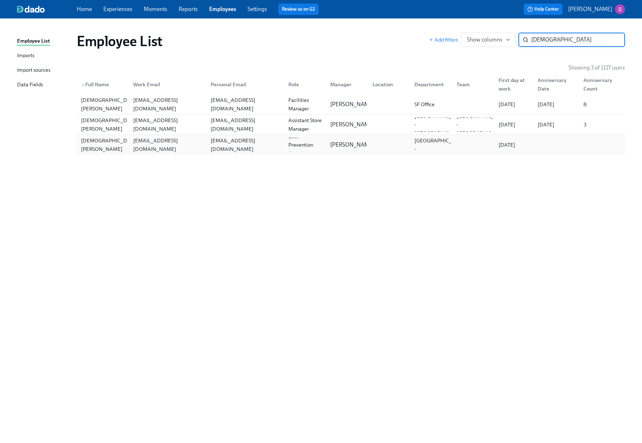 Image resolution: width=642 pixels, height=443 pixels. What do you see at coordinates (44, 41) in the screenshot?
I see `a: Employee List` at bounding box center [44, 41].